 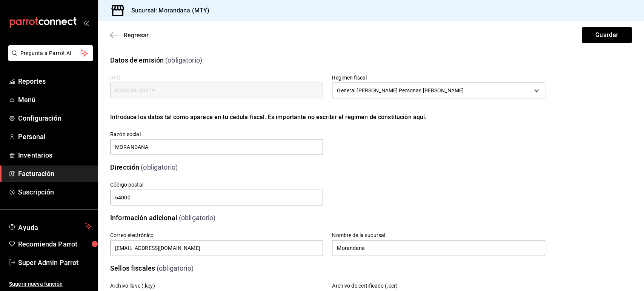 What do you see at coordinates (133, 286) in the screenshot?
I see `label: Archivo llave (.key)` at bounding box center [133, 286].